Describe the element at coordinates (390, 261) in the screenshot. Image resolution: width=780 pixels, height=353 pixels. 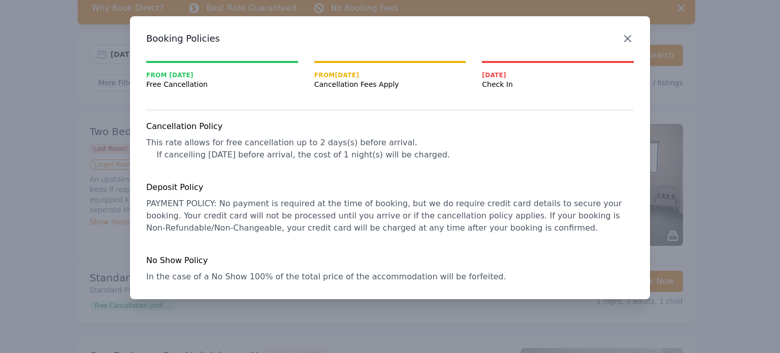
I see `h4: No Show Policy` at that location.